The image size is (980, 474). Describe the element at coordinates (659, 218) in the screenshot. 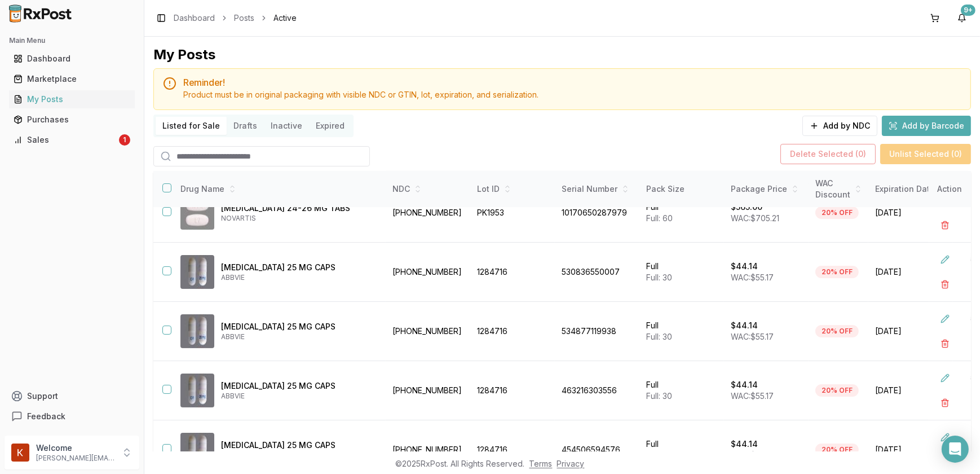

I see `span: Full: 60` at that location.